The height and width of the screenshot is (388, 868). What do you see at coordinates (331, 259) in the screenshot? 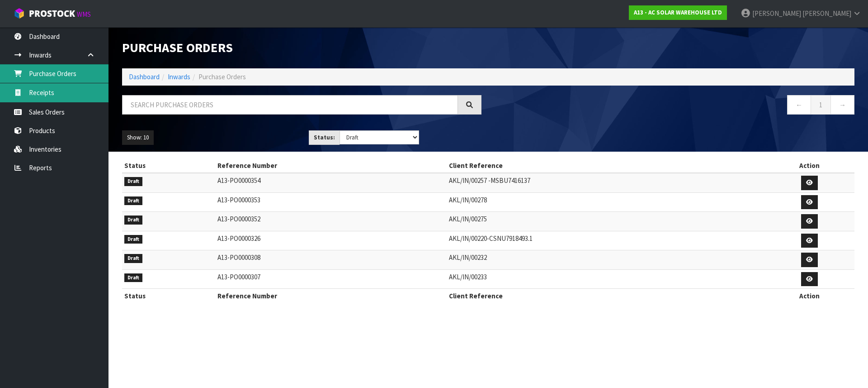
I see `td: A13-PO0000308` at bounding box center [331, 259].